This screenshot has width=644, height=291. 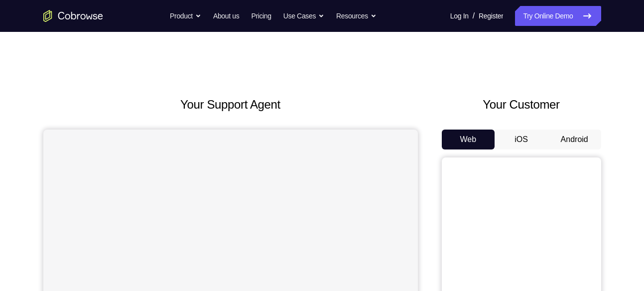 What do you see at coordinates (73, 16) in the screenshot?
I see `a: Go to the home page` at bounding box center [73, 16].